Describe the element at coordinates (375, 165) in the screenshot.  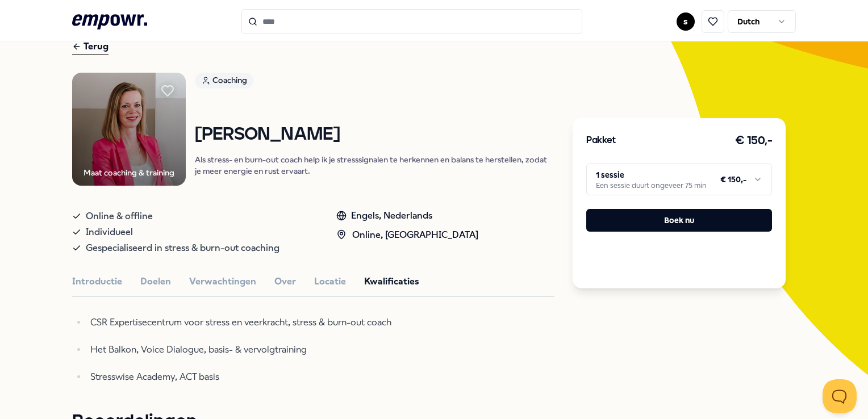
I see `p: Als stress- en burn-out coach help ik je stresssignalen te herkennen en balans te herstellen, zod...` at that location.